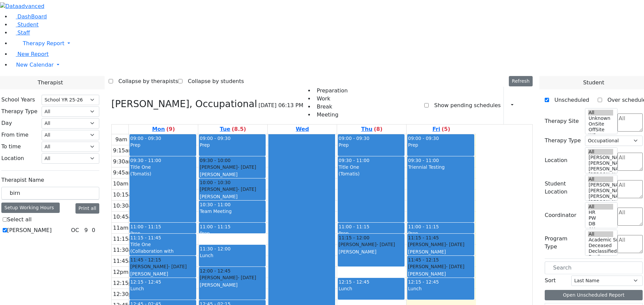 This screenshot has width=644, height=305. I want to click on div: 10:15am, so click(125, 195).